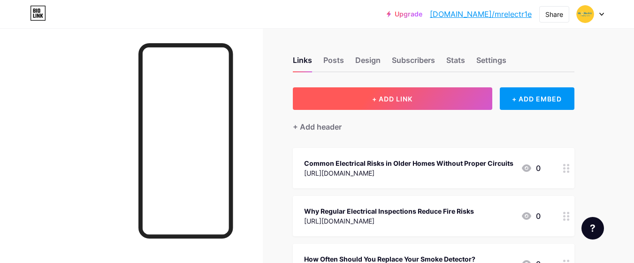  What do you see at coordinates (586, 14) in the screenshot?
I see `img: Mr. Electric Austin` at bounding box center [586, 14].